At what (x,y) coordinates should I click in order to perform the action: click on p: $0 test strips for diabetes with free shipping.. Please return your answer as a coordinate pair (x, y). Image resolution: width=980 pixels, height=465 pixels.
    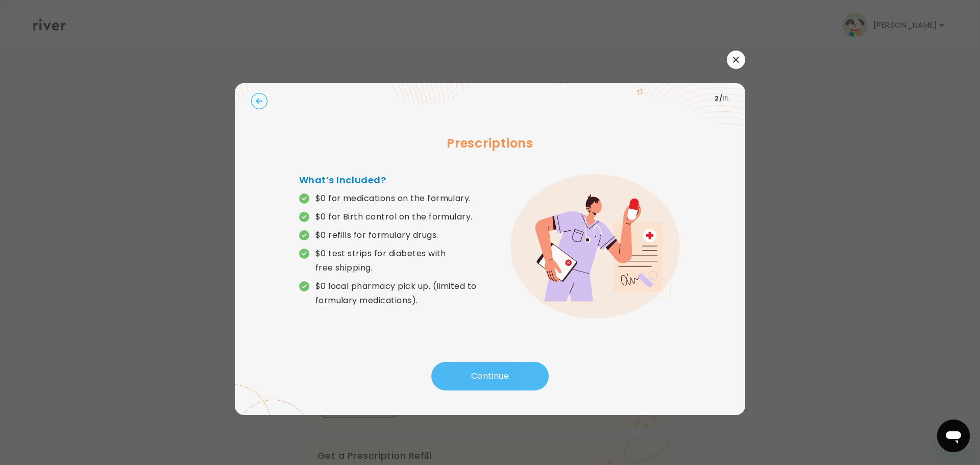
    Looking at the image, I should click on (403, 261).